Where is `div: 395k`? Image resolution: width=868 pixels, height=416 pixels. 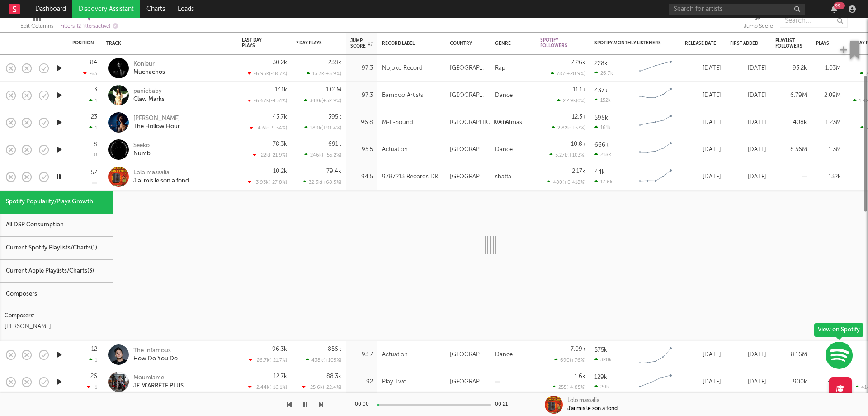 div: 395k is located at coordinates (335, 117).